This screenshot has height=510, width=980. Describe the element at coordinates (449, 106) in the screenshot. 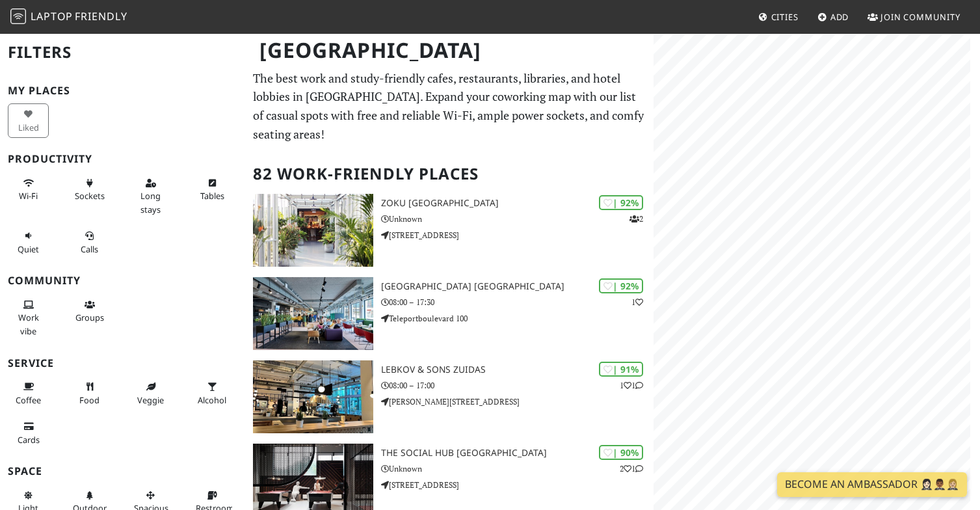

I see `p: The best work and study-friendly cafes, restaurants, libraries, and hotel lobbies in [GEOGRAPHIC_...` at that location.